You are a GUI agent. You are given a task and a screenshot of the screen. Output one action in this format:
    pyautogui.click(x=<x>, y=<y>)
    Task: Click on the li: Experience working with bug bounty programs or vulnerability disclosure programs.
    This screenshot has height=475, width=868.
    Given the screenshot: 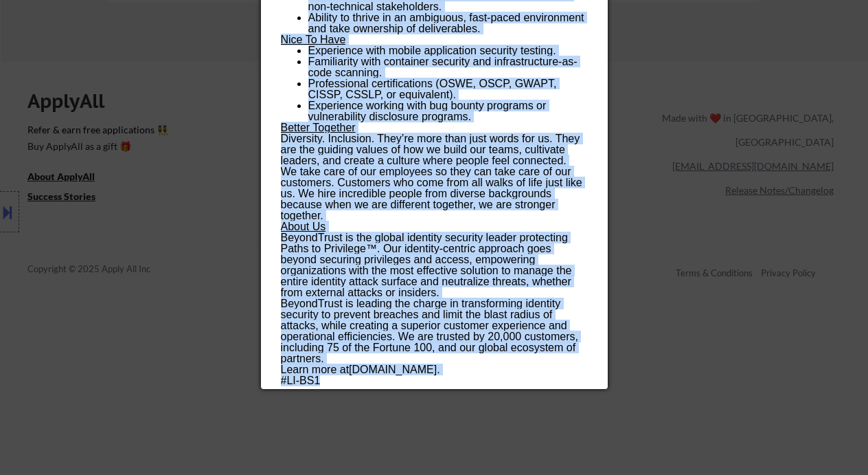 What is the action you would take?
    pyautogui.click(x=448, y=112)
    